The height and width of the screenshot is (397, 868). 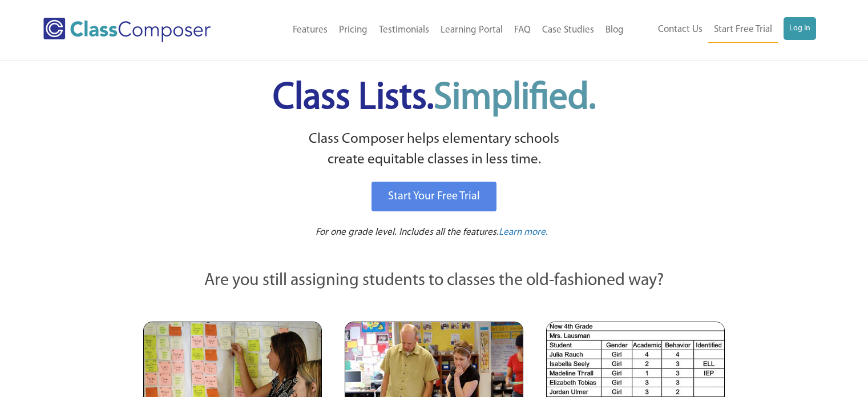 What do you see at coordinates (434, 197) in the screenshot?
I see `span: Start Your Free Trial` at bounding box center [434, 197].